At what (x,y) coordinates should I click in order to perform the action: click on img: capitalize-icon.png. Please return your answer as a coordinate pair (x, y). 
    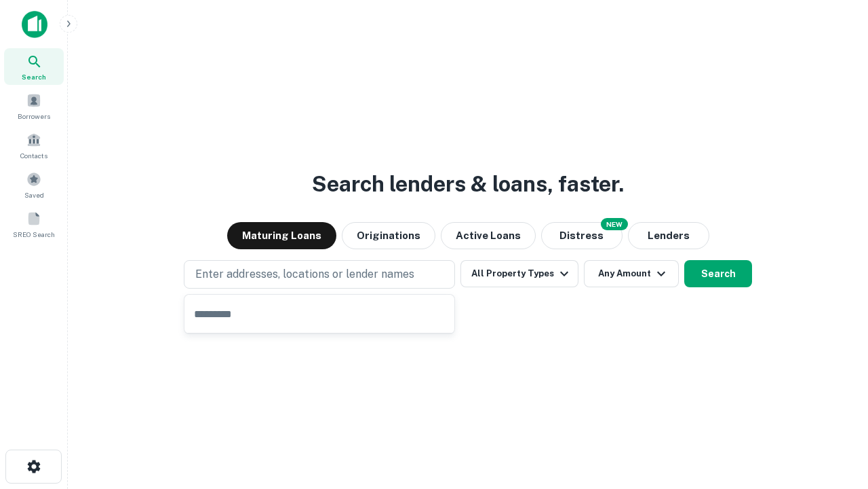
    Looking at the image, I should click on (35, 24).